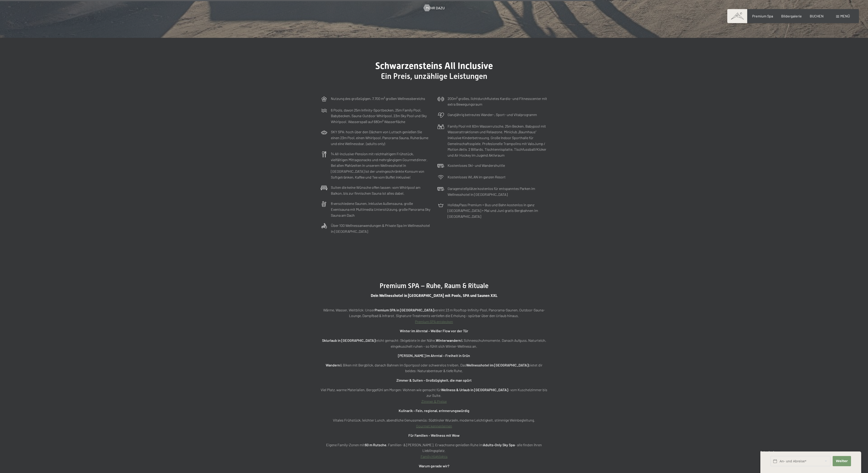 Image resolution: width=868 pixels, height=473 pixels. I want to click on strong: Winter im Ahrntal – Weißer Flow vor der Tür, so click(434, 330).